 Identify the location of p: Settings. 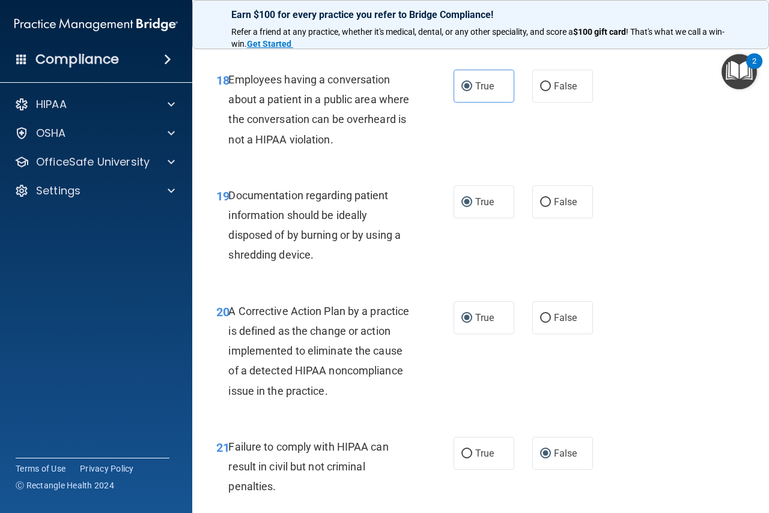
(58, 191).